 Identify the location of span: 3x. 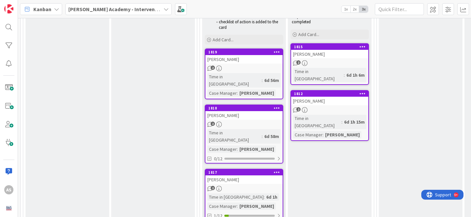
(363, 9).